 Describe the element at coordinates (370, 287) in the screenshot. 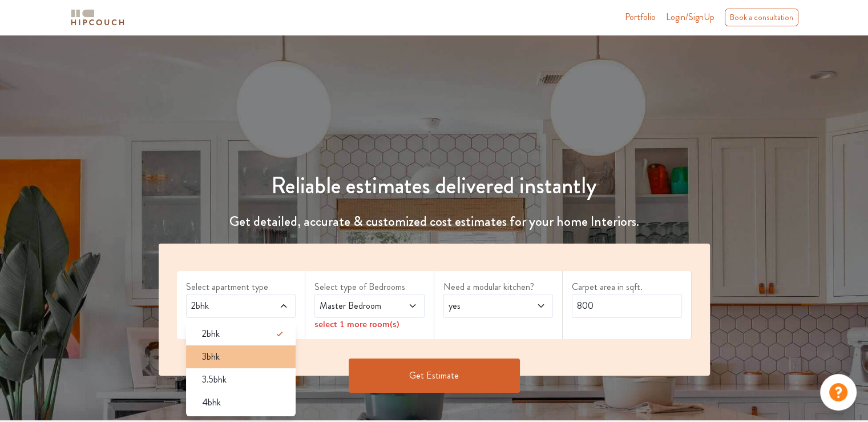

I see `label: Select type of Bedrooms` at that location.